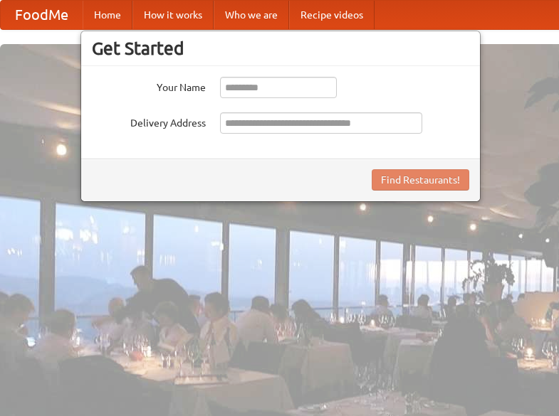 This screenshot has width=559, height=416. What do you see at coordinates (332, 15) in the screenshot?
I see `a: Recipe videos` at bounding box center [332, 15].